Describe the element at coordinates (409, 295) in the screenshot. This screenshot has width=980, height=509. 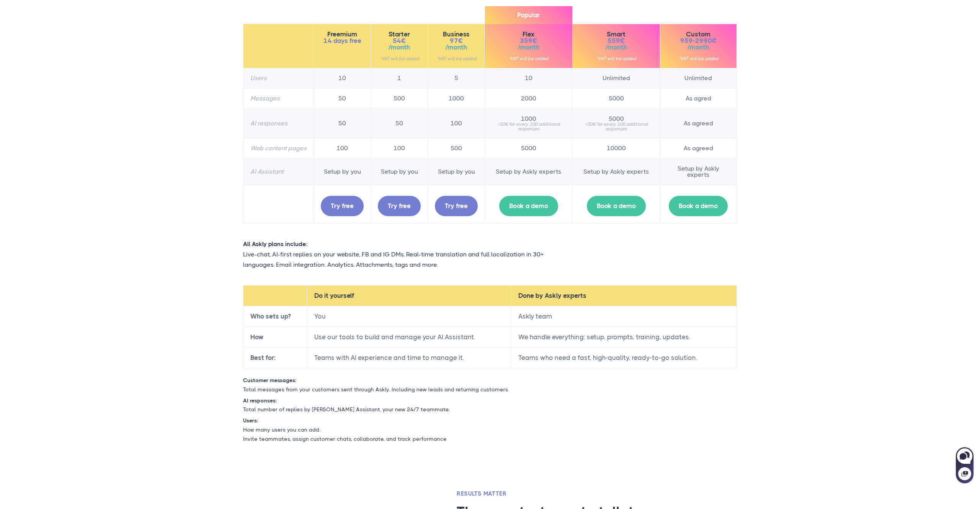
I see `th: Do it yourself` at that location.